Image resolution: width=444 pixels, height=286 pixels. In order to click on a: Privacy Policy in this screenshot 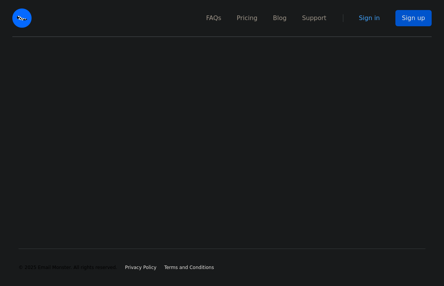, I will do `click(141, 267)`.